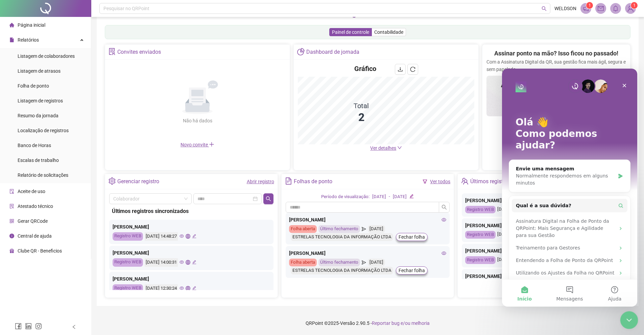 The image size is (644, 335). I want to click on div: Utilizando os Ajustes da Folha no QRPoint, so click(67, 204).